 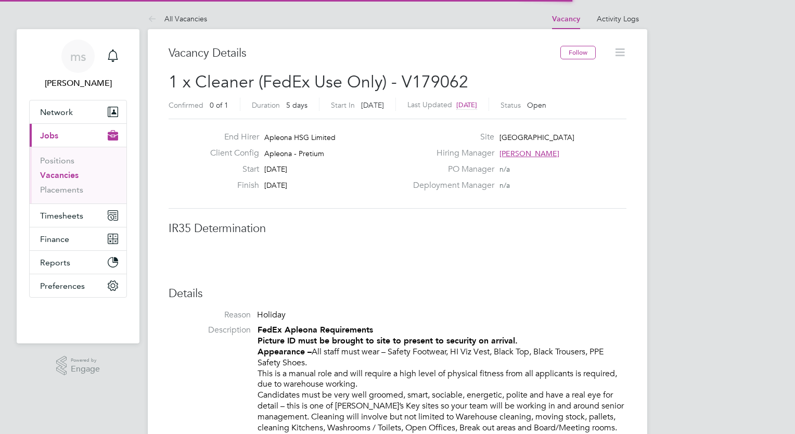 What do you see at coordinates (210, 315) in the screenshot?
I see `label: Reason` at bounding box center [210, 315].